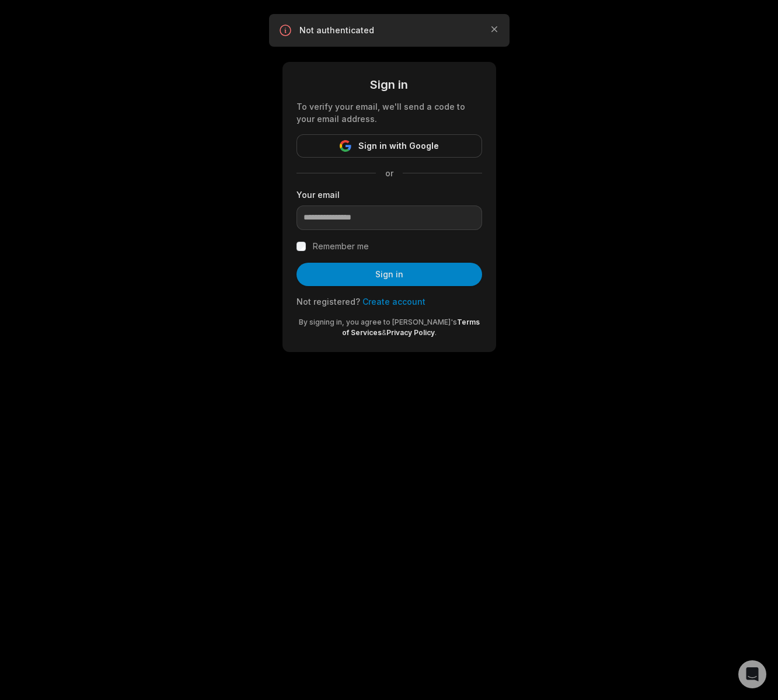  I want to click on label: Remember me, so click(341, 247).